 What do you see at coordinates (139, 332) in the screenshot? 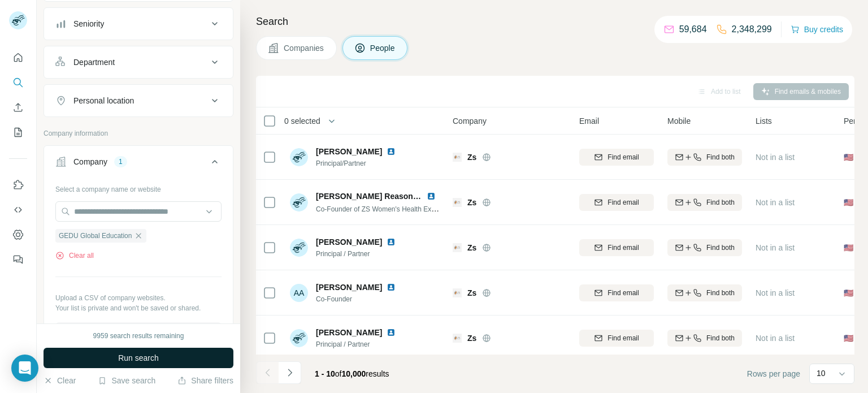
I see `button: Upload a list of companies` at bounding box center [139, 332].